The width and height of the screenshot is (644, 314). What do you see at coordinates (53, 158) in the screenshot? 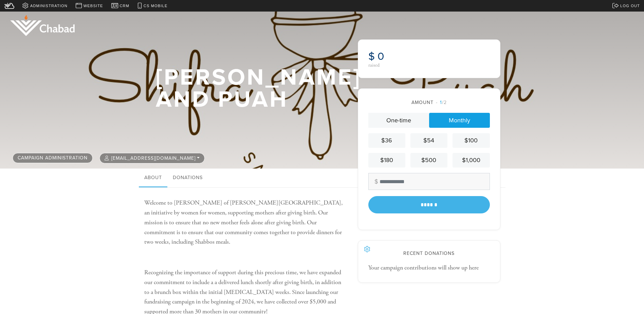
I see `a: Campaign Administration` at bounding box center [53, 158].